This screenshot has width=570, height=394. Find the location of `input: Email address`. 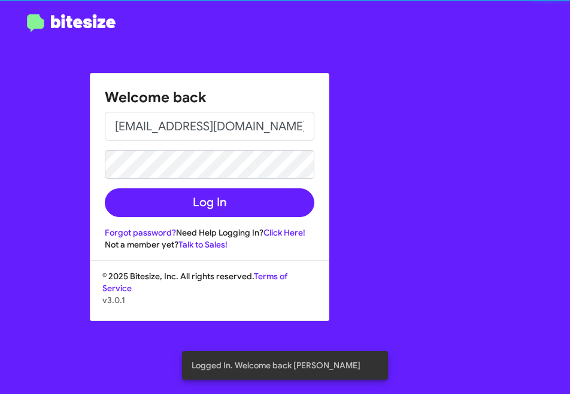

input: Email address is located at coordinates (209, 126).